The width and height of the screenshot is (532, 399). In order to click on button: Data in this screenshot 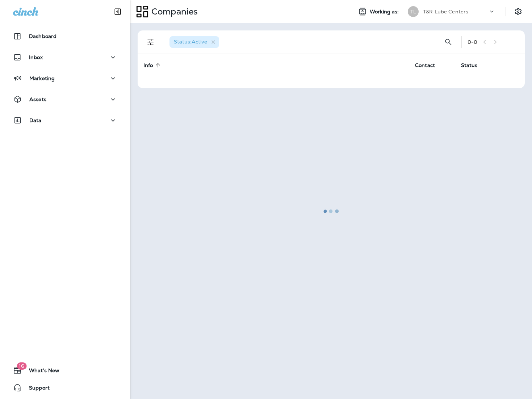, I will do `click(65, 120)`.